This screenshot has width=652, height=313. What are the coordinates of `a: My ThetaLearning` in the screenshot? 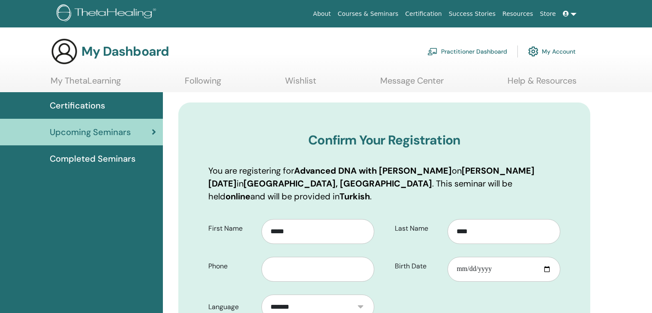 It's located at (86, 84).